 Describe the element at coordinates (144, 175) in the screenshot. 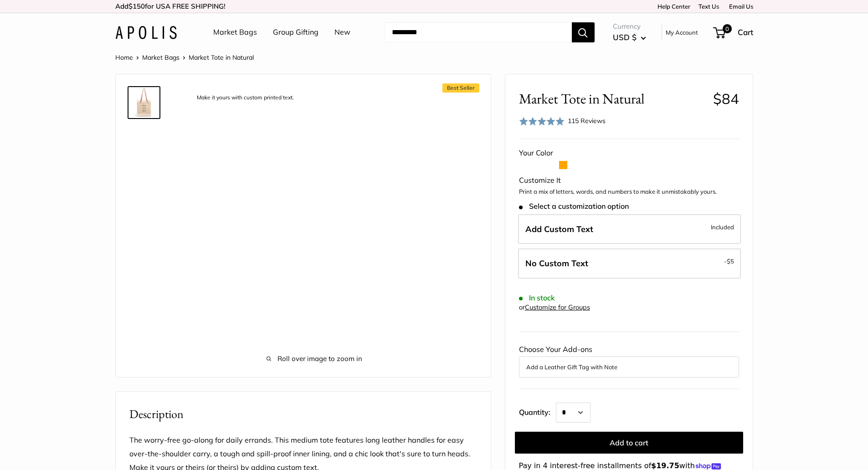

I see `a: description_The Original Market bag in its 4 native styles` at that location.